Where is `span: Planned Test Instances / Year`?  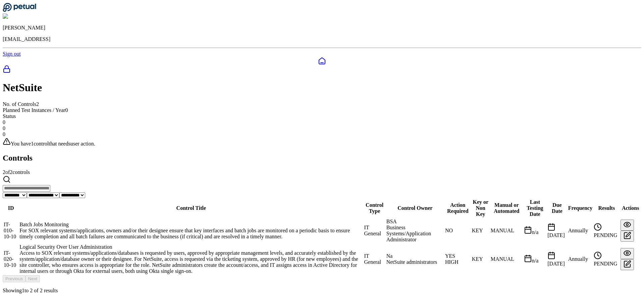 span: Planned Test Instances / Year is located at coordinates (34, 110).